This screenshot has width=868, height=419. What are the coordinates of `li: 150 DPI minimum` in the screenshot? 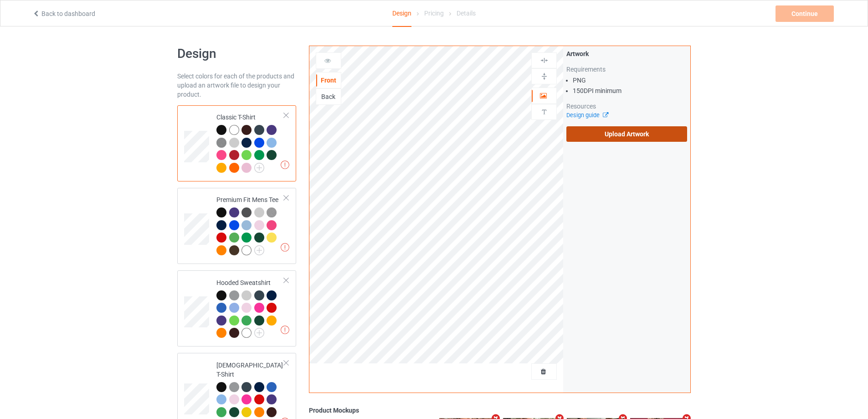 It's located at (630, 91).